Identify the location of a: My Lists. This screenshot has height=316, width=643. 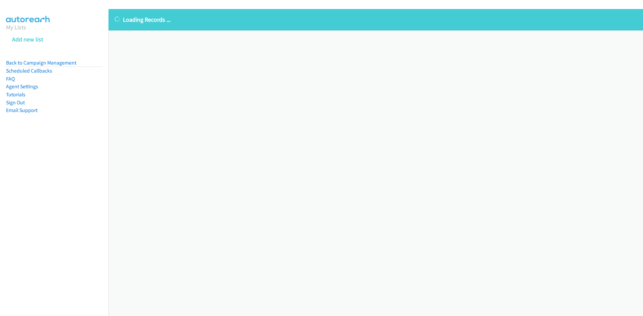
(16, 27).